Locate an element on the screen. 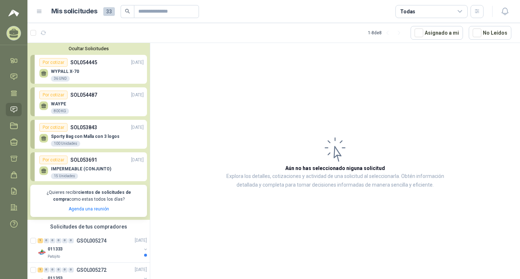 This screenshot has height=279, width=520. p: IMPERMEABLE (CONJUNTO) is located at coordinates (81, 169).